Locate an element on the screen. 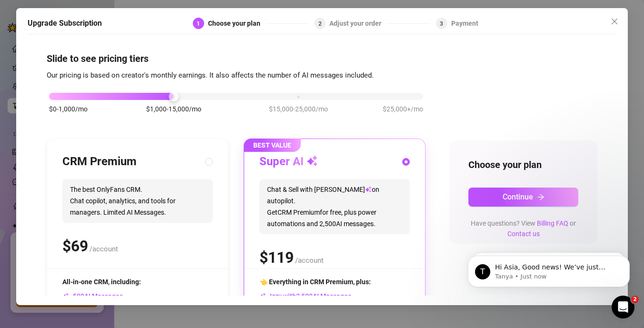 The image size is (644, 328). span: close is located at coordinates (615, 22).